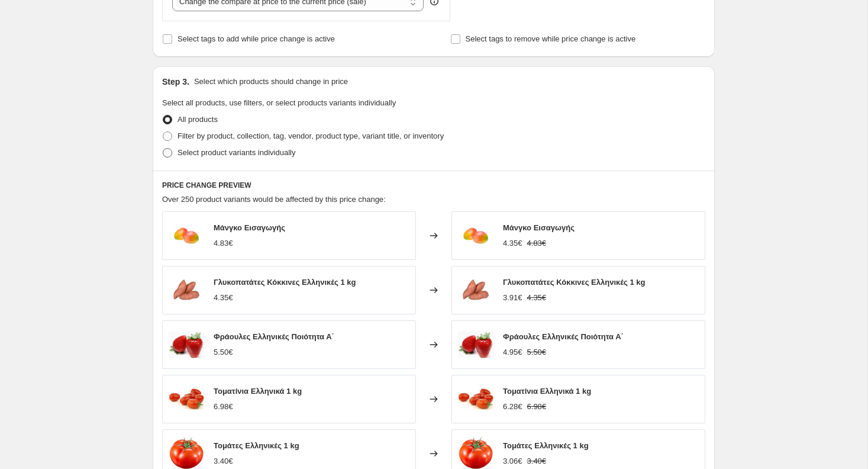 The image size is (868, 469). Describe the element at coordinates (176, 82) in the screenshot. I see `h2: Step 3.` at that location.